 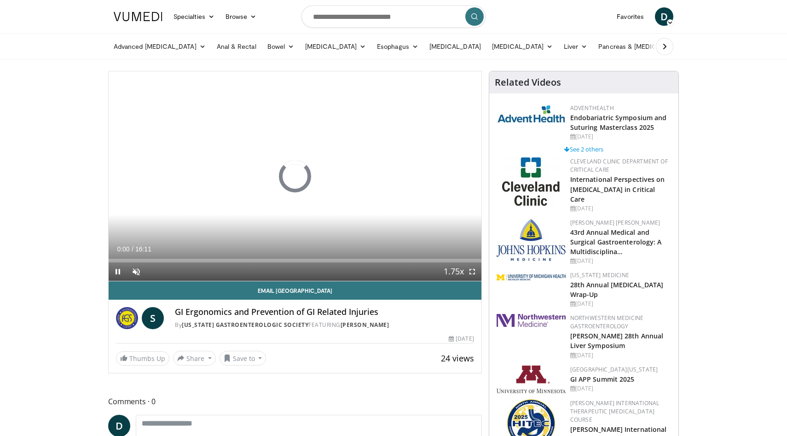 What do you see at coordinates (531, 277) in the screenshot?
I see `img: 7efbc4f9-e78b-438d-b5a1-5a81cc36a986.png.150x105_q85_autocrop_double_scale_upscale_version-0.2.png` at bounding box center [531, 277].